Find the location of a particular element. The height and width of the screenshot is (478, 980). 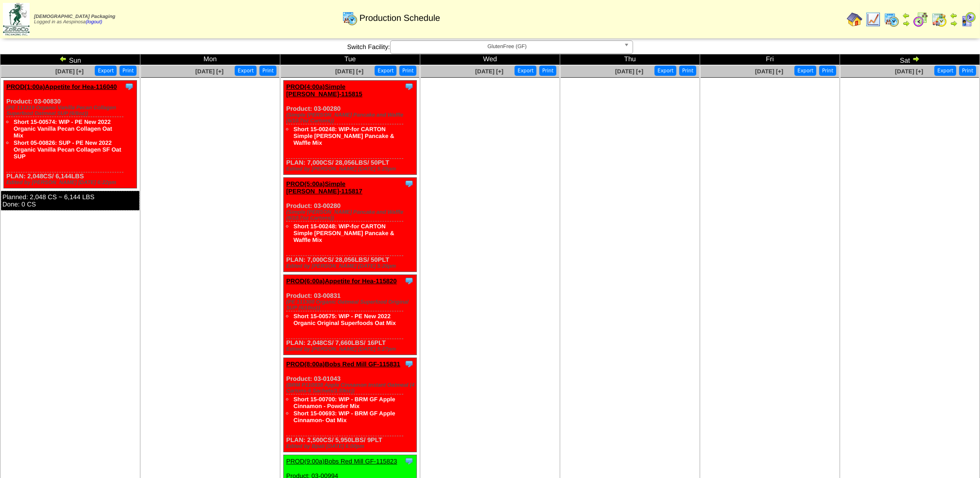

a: Short 15-00693: WIP - BRM GF Apple Cinnamon- Oat Mix is located at coordinates (344, 417).